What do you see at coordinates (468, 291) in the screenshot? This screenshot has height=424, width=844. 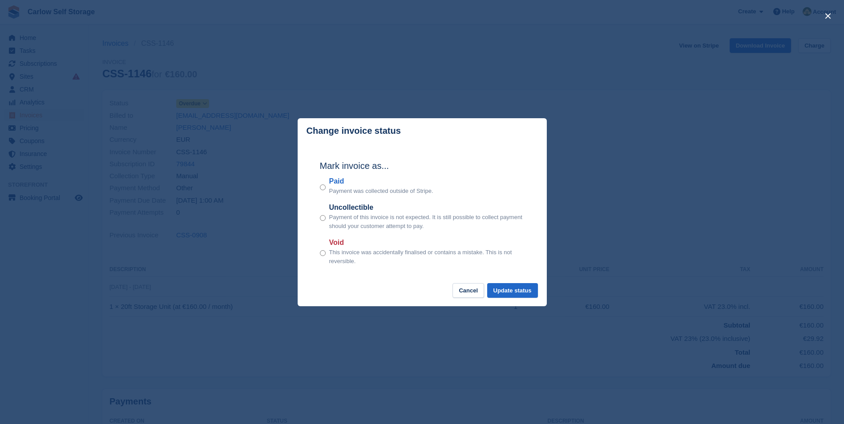 I see `button: Cancel` at bounding box center [468, 291].